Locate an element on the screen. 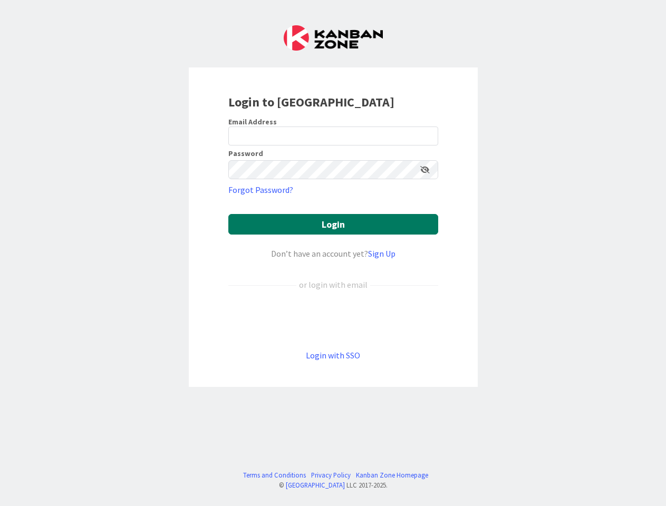  a: Login with SSO is located at coordinates (333, 355).